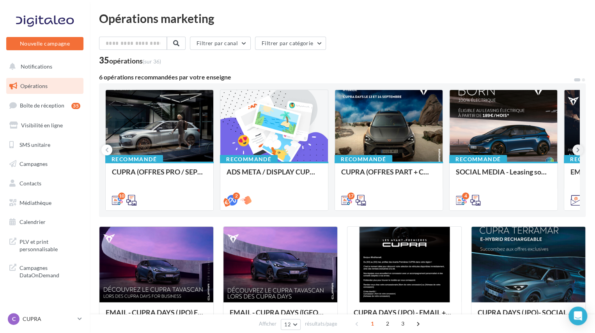 The width and height of the screenshot is (595, 333). Describe the element at coordinates (274, 176) in the screenshot. I see `div: ADS META / DISPLAY CUPRA DAYS Septembre 2025` at that location.